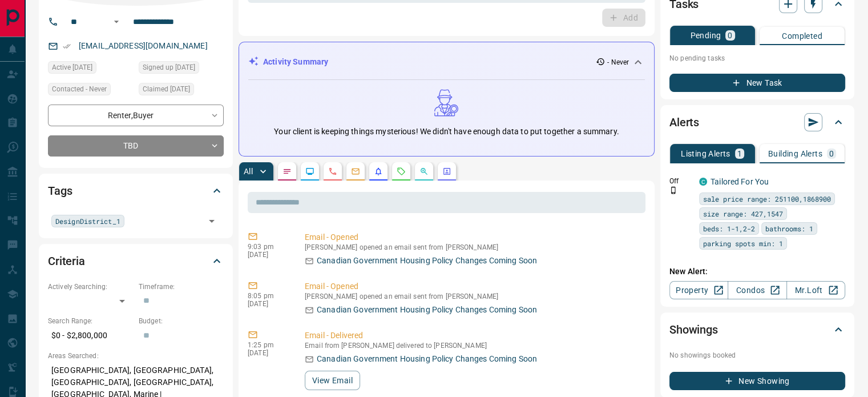 The height and width of the screenshot is (397, 868). I want to click on div: Tags, so click(136, 191).